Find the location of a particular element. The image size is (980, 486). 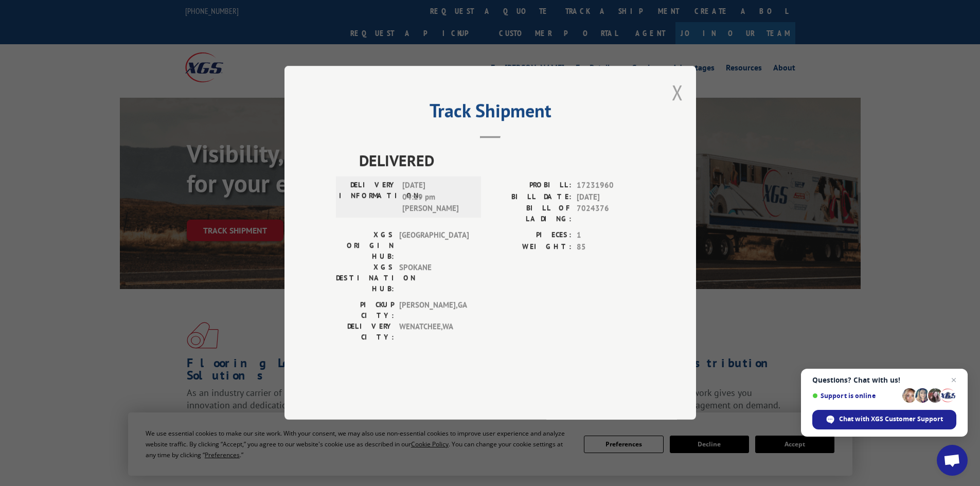

label: BILL OF LADING: is located at coordinates (531, 214).